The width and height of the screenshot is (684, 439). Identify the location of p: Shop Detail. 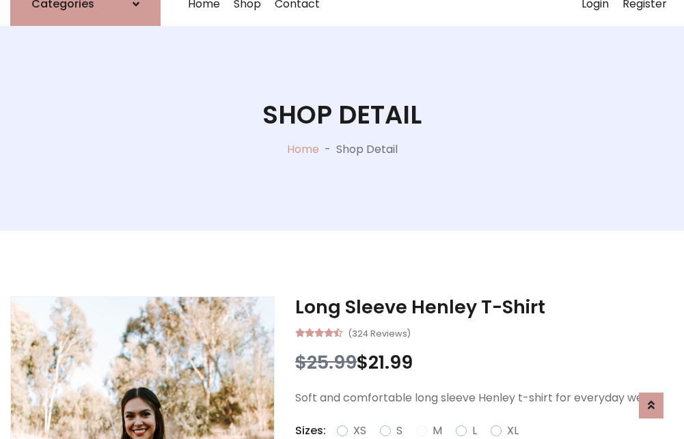
(367, 150).